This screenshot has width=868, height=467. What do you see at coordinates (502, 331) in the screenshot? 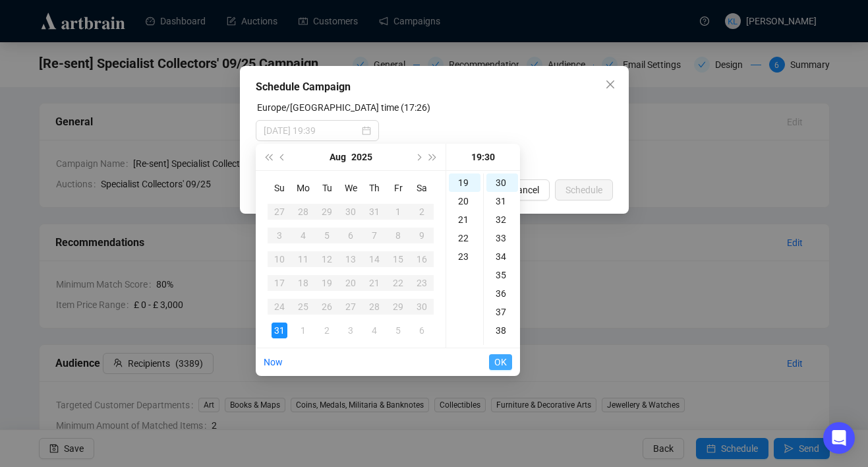
I see `div: 38` at bounding box center [502, 331].